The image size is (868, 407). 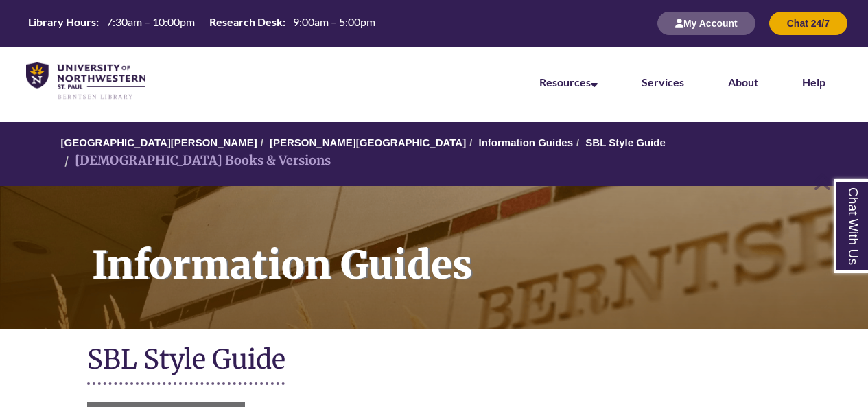 I want to click on span: 9:00am – 5:00pm, so click(x=334, y=21).